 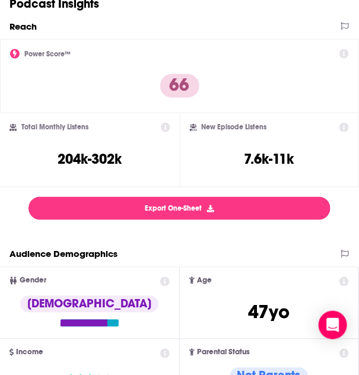 What do you see at coordinates (179, 208) in the screenshot?
I see `button: Export One-Sheet` at bounding box center [179, 208].